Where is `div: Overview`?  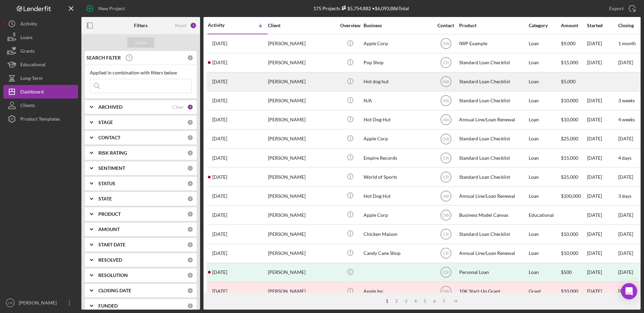
div: Overview is located at coordinates (350, 26).